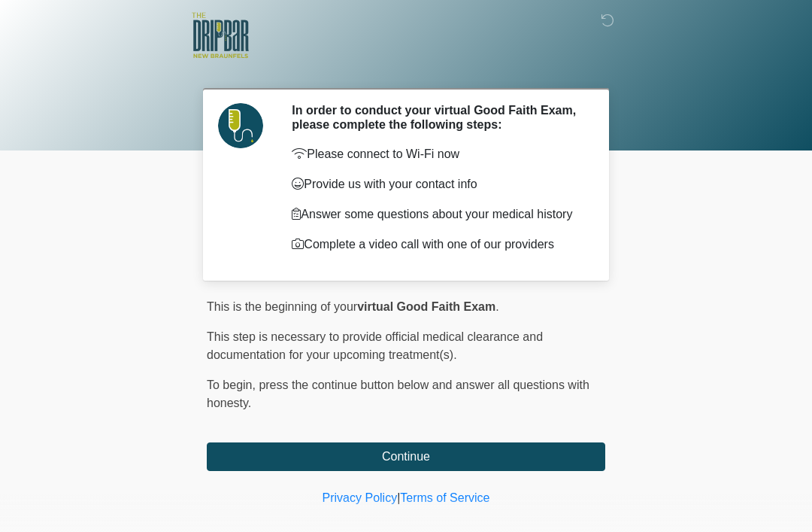  Describe the element at coordinates (437, 245) in the screenshot. I see `p: Complete a video call with one of our providers` at that location.